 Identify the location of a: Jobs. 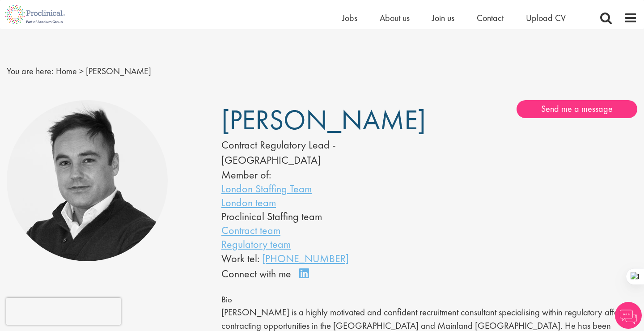
(350, 18).